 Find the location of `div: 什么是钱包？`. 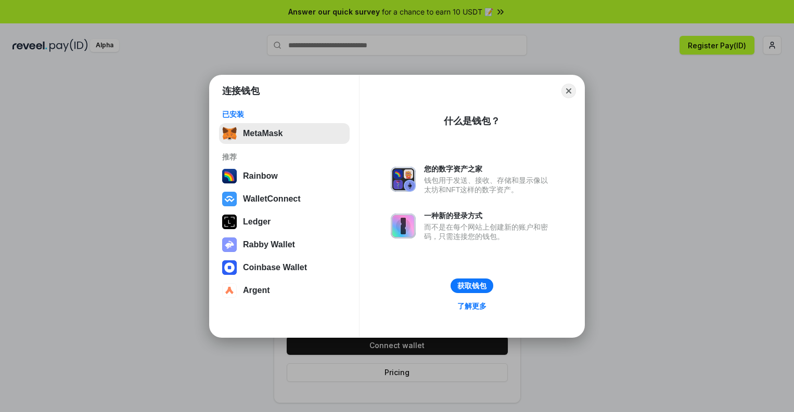

div: 什么是钱包？ is located at coordinates (472, 121).